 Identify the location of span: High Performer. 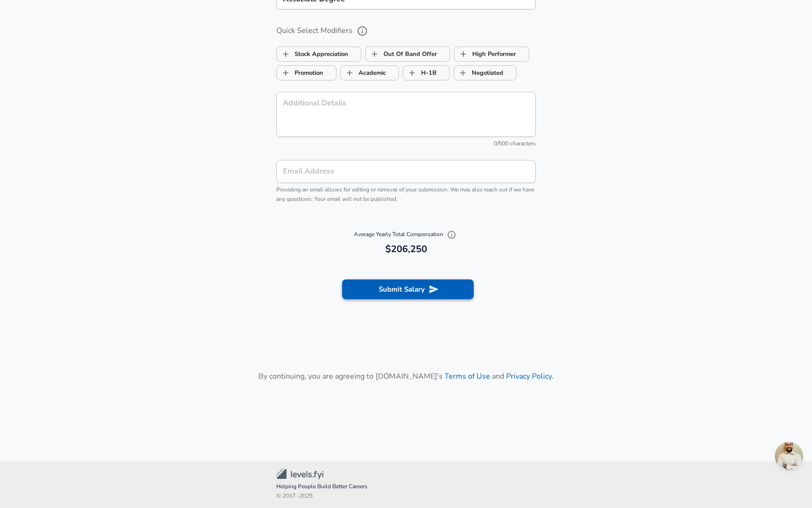
(463, 54).